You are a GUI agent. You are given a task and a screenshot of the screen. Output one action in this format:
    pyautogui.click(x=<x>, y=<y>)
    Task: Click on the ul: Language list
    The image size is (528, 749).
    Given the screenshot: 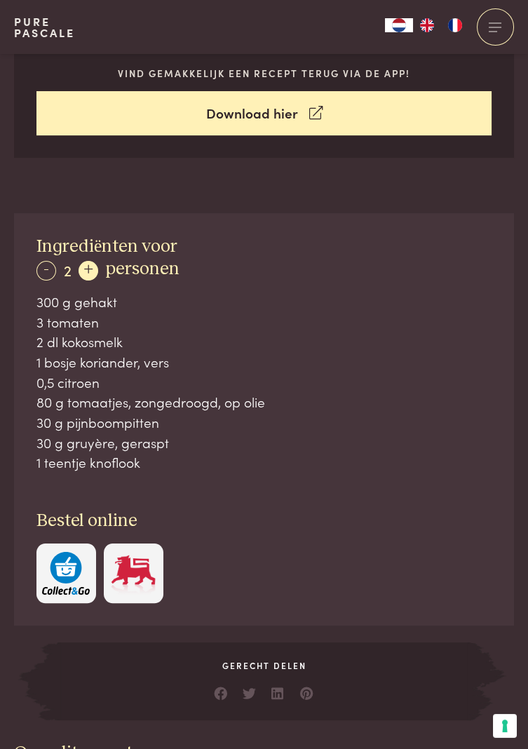 What is the action you would take?
    pyautogui.click(x=441, y=25)
    